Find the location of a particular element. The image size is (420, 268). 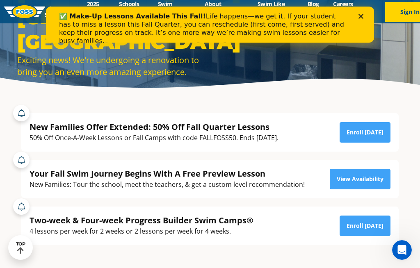

div: New Families: Tour the school, meet the teachers, & get a custom level recommendation! is located at coordinates (167, 185).